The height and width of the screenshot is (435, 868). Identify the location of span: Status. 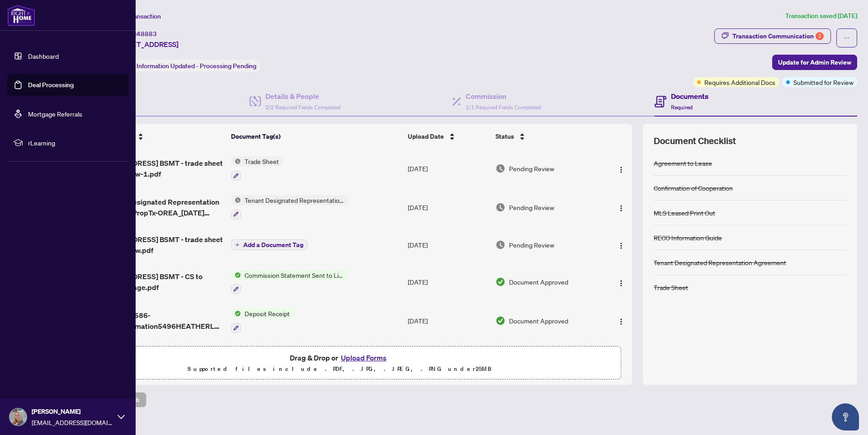
(504, 137).